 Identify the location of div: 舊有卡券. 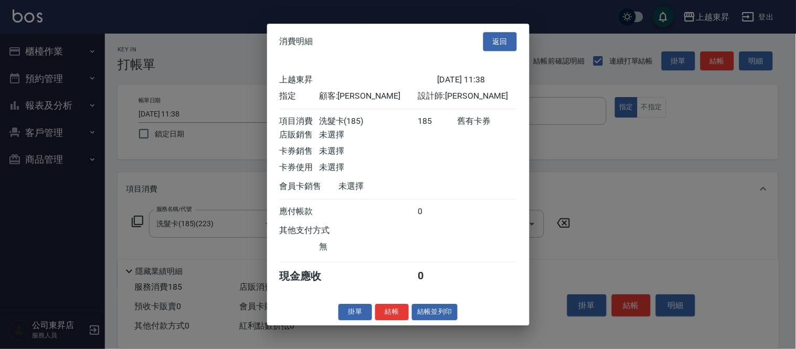
(487, 121).